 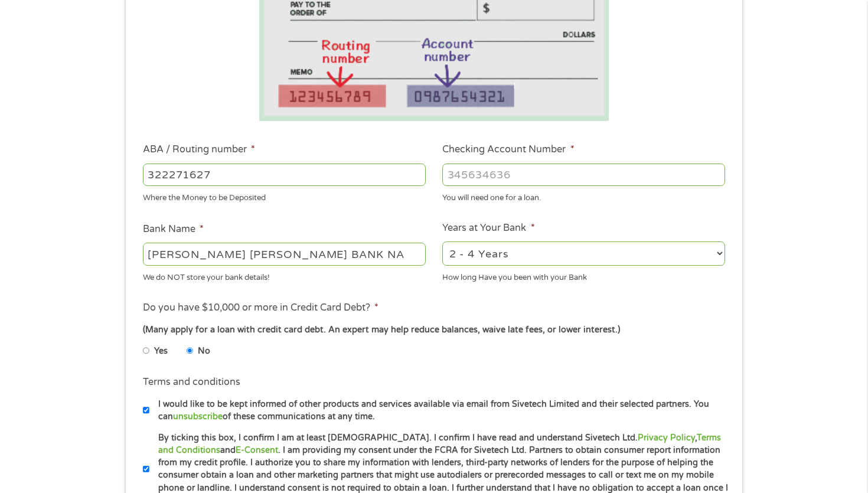 I want to click on label: Terms and conditions, so click(x=191, y=383).